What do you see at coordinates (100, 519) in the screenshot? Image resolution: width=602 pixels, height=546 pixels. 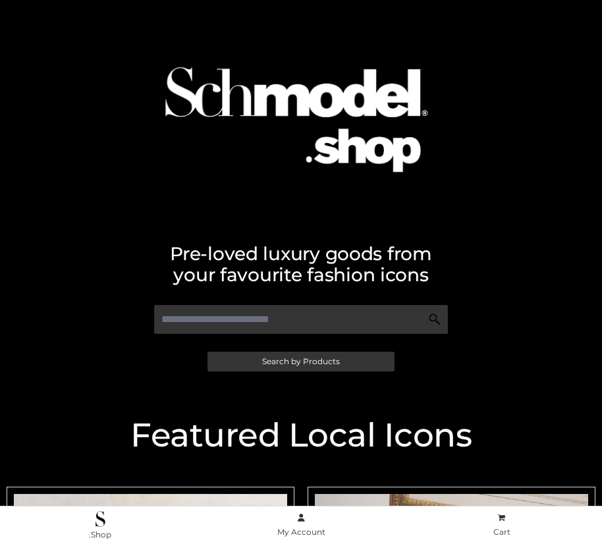 I see `img: .Shop` at bounding box center [100, 519].